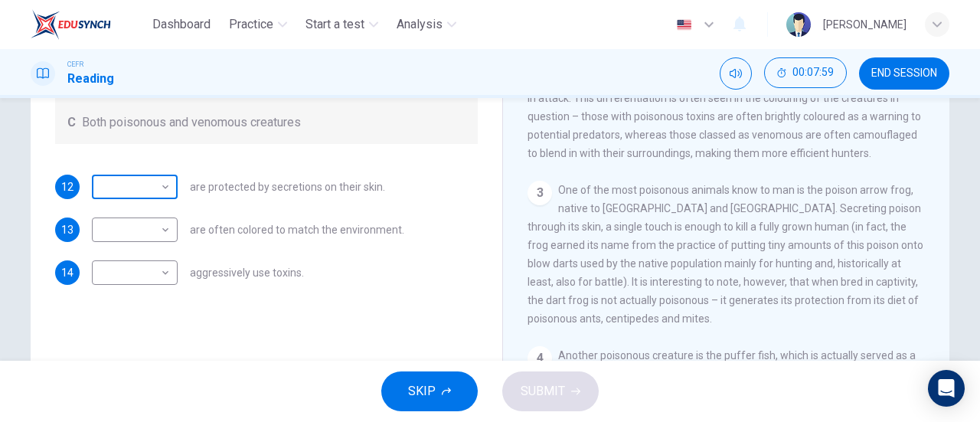  What do you see at coordinates (70, 24) in the screenshot?
I see `img: EduSynch logo` at bounding box center [70, 24].